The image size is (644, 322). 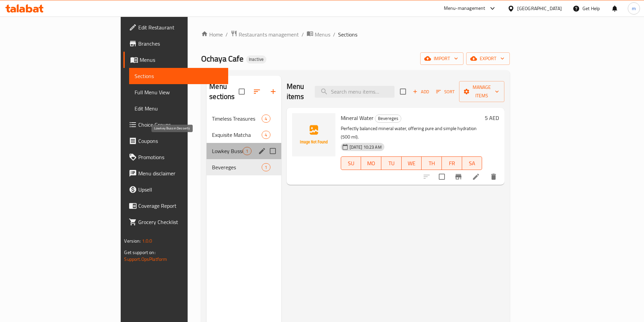 What do you see at coordinates (180, 190) in the screenshot?
I see `span: Upsell` at bounding box center [180, 190].